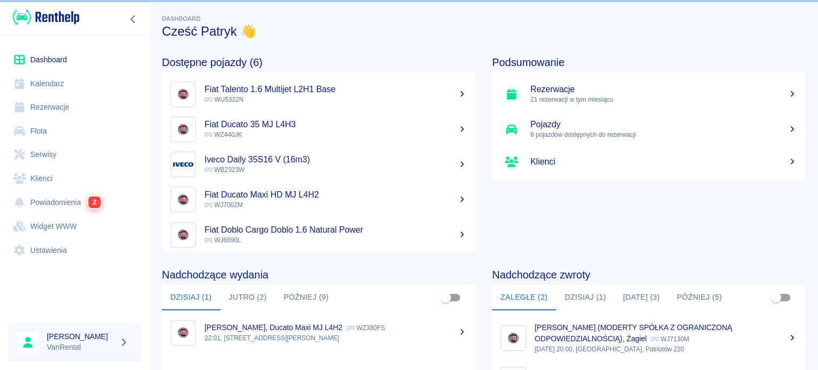 The width and height of the screenshot is (818, 370). Describe the element at coordinates (336, 230) in the screenshot. I see `h5: Fiat Doblo Cargo Doblo 1.6 Natural Power` at that location.